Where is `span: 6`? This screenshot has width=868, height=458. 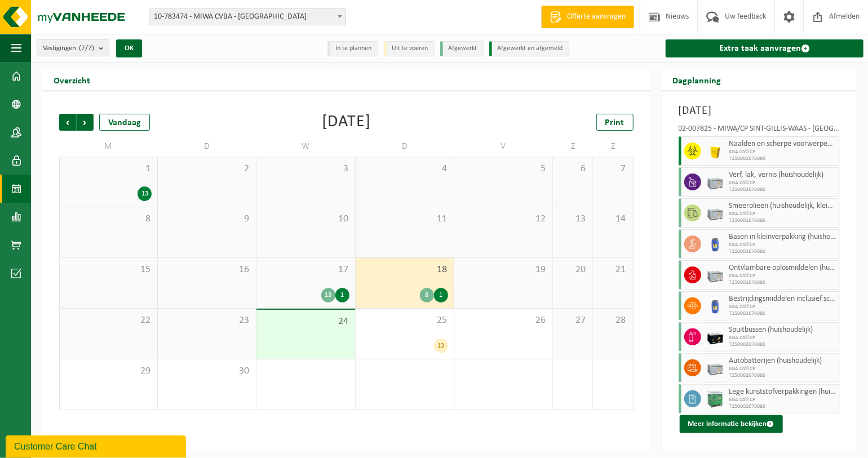 span: 6 is located at coordinates (572, 169).